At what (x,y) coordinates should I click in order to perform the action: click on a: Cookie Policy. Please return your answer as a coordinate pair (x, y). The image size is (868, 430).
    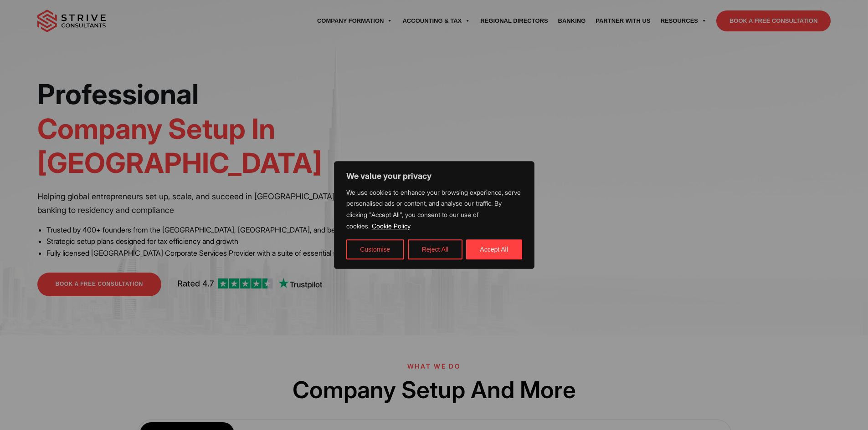
    Looking at the image, I should click on (391, 226).